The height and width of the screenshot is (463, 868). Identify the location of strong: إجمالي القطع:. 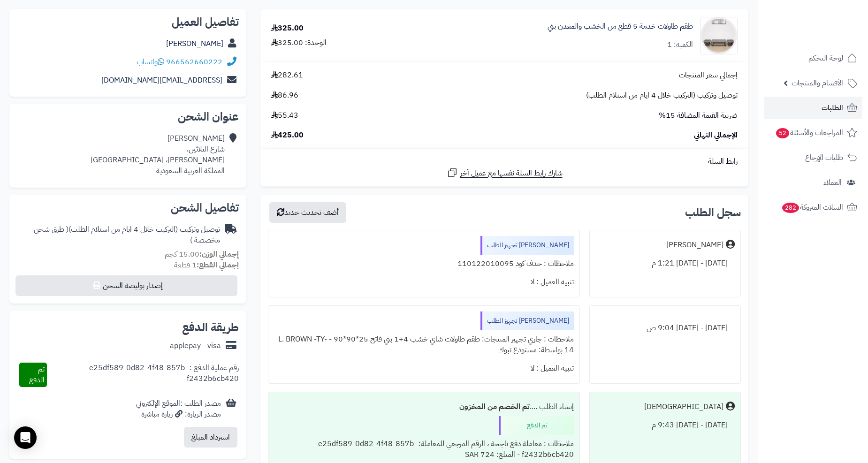
(218, 265).